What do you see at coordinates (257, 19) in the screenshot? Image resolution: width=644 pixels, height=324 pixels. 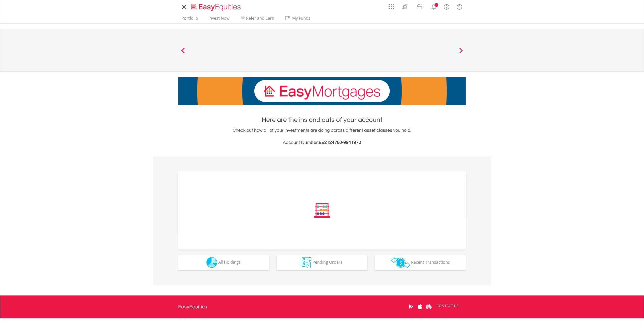 I see `a: Refer and Earn` at bounding box center [257, 19].